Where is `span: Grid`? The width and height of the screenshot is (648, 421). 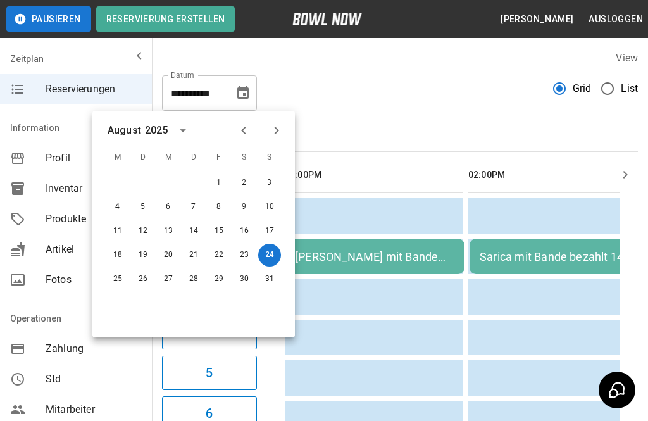
span: Grid is located at coordinates (582, 89).